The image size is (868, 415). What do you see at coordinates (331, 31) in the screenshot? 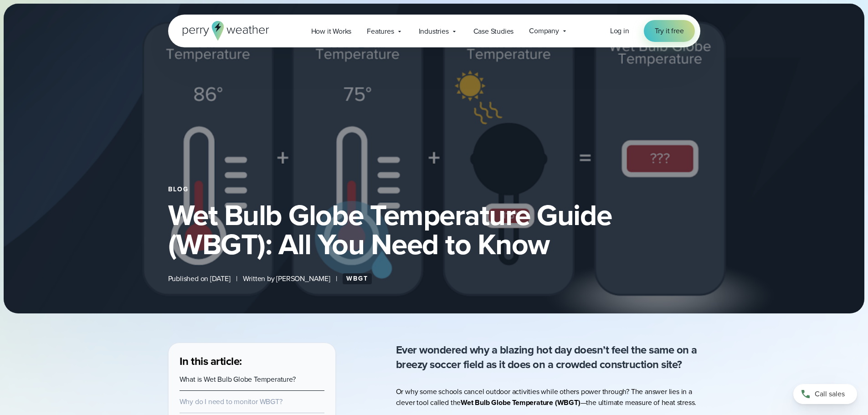
I see `span: How it Works` at bounding box center [331, 31].